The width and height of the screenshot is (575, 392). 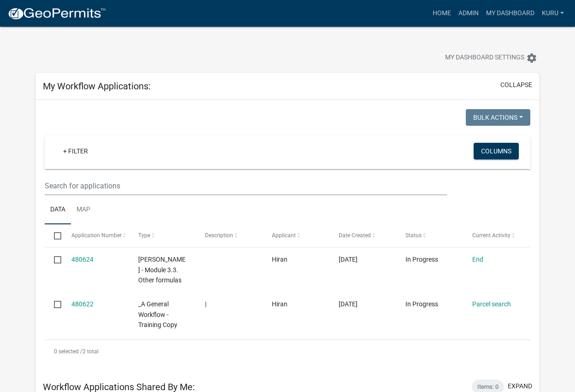 What do you see at coordinates (219, 236) in the screenshot?
I see `span: Description` at bounding box center [219, 236].